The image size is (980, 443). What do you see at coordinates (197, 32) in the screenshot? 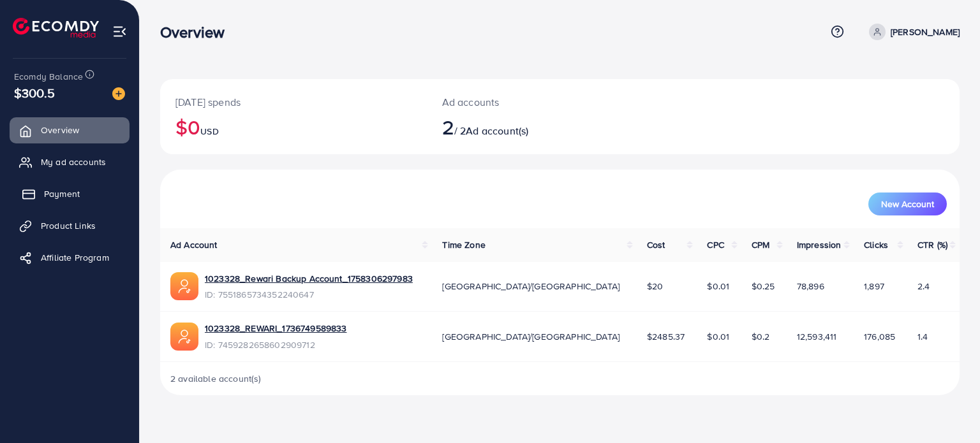
I see `h3: Overview` at bounding box center [197, 32].